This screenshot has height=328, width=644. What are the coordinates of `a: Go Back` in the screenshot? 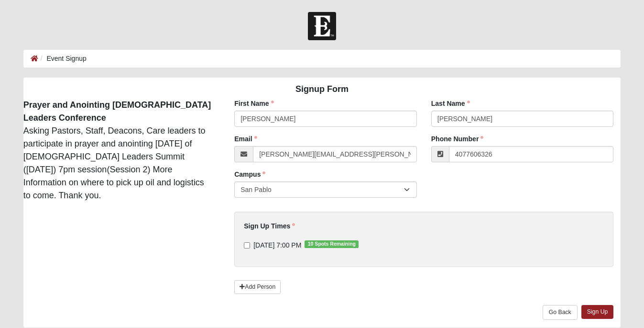 It's located at (560, 312).